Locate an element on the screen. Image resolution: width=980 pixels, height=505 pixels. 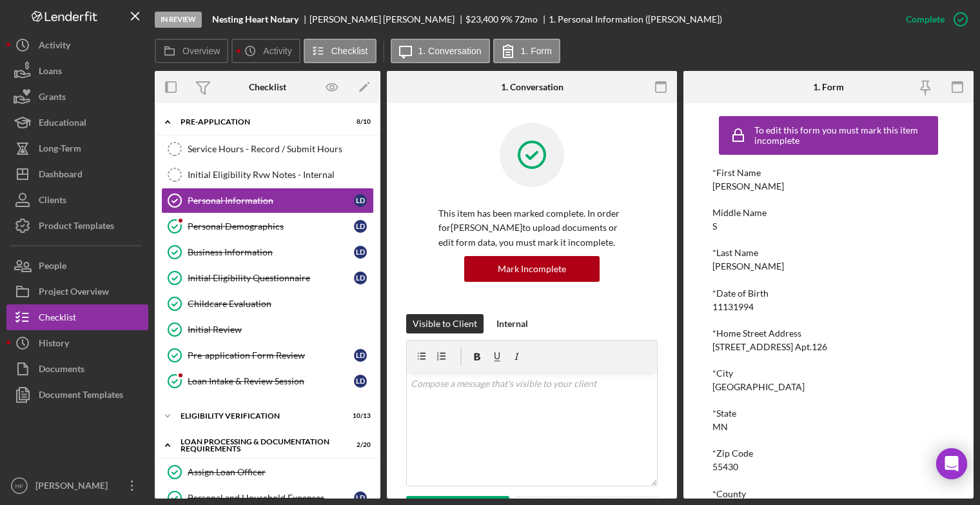
a: Business InformationLD is located at coordinates (267, 252).